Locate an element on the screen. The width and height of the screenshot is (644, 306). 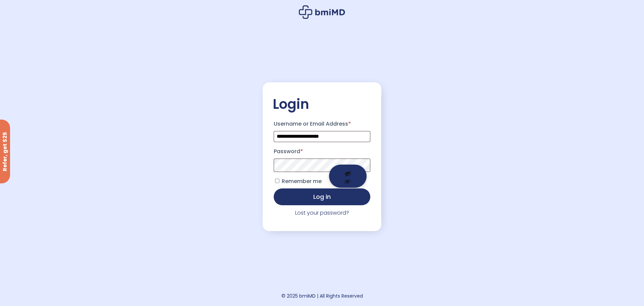
input: Remember me is located at coordinates (277, 181).